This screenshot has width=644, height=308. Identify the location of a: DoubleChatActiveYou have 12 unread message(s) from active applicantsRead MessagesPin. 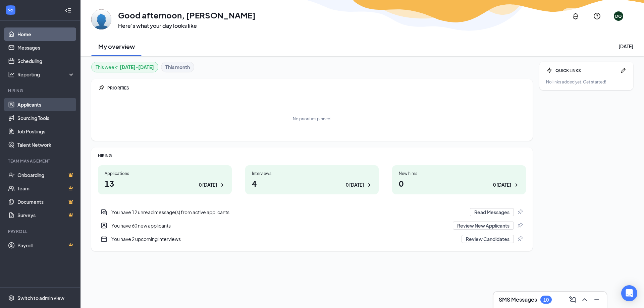
(312, 212).